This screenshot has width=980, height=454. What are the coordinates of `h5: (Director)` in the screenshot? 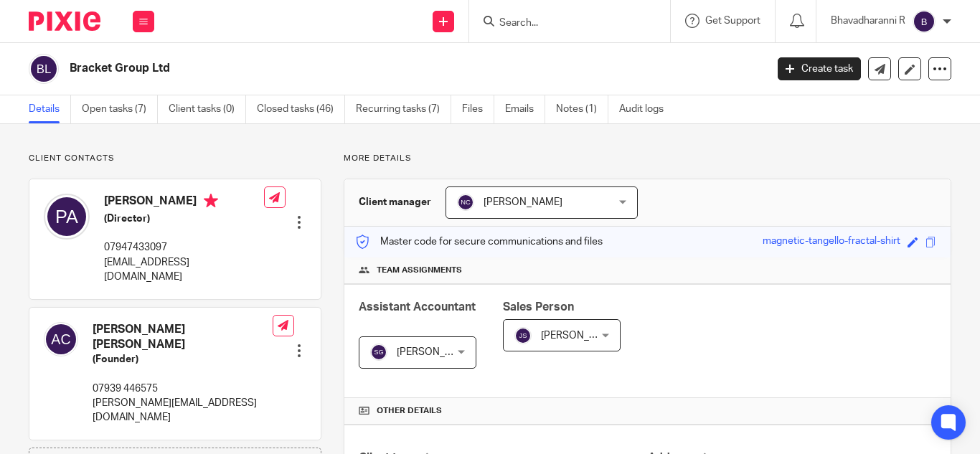 It's located at (184, 219).